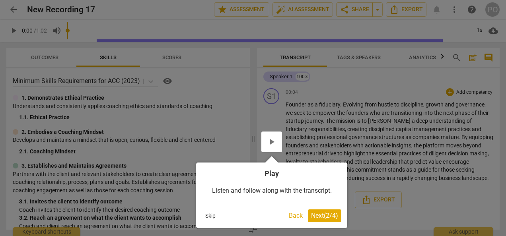 The height and width of the screenshot is (236, 506). Describe the element at coordinates (296, 216) in the screenshot. I see `button: Back` at that location.